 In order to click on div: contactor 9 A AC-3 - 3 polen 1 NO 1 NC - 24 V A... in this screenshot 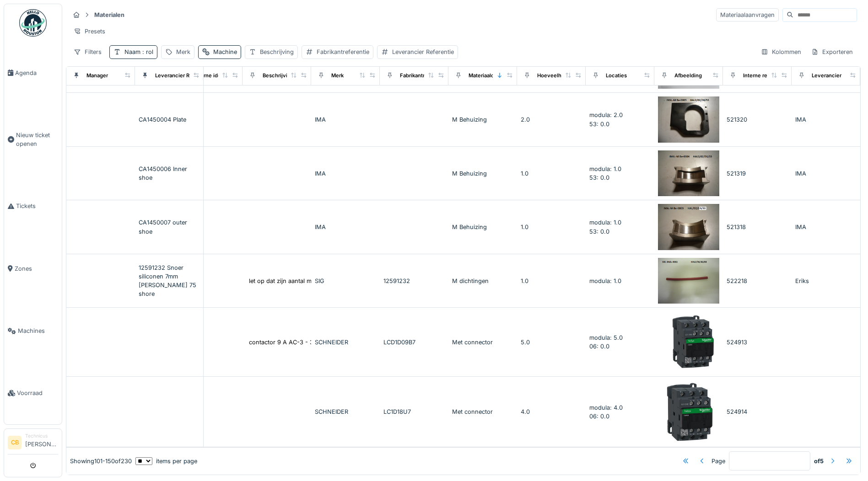, I will do `click(320, 342)`.